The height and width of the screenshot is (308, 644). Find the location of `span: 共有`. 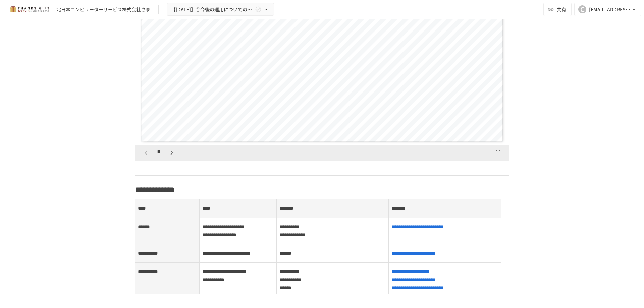

span: 共有 is located at coordinates (562, 9).